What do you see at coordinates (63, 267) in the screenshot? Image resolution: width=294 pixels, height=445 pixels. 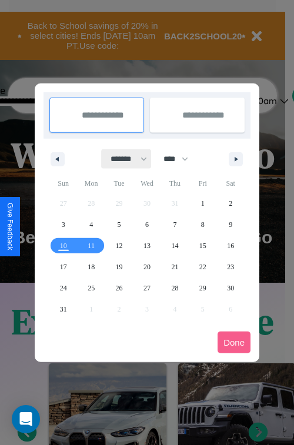 I see `button: 17` at bounding box center [63, 267].